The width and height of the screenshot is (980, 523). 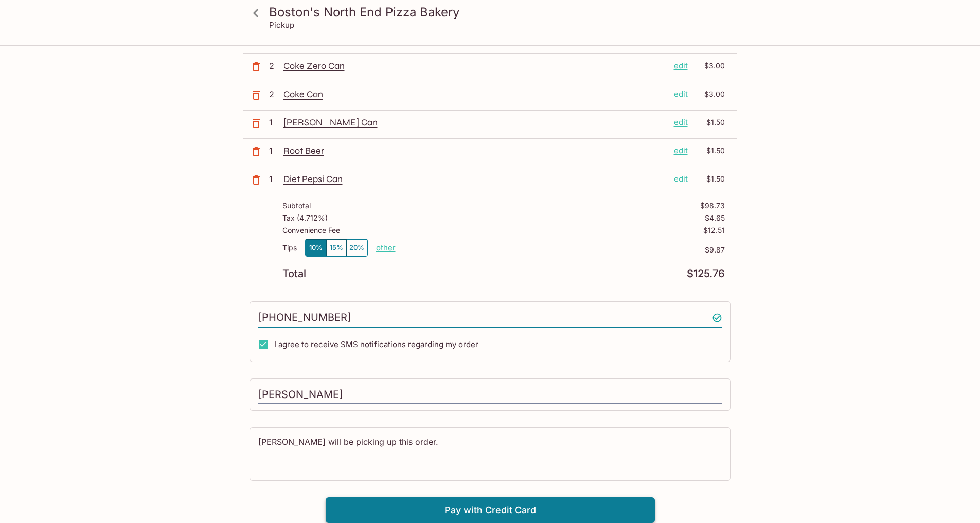 I want to click on p: Tax ( 4.712% ), so click(x=305, y=218).